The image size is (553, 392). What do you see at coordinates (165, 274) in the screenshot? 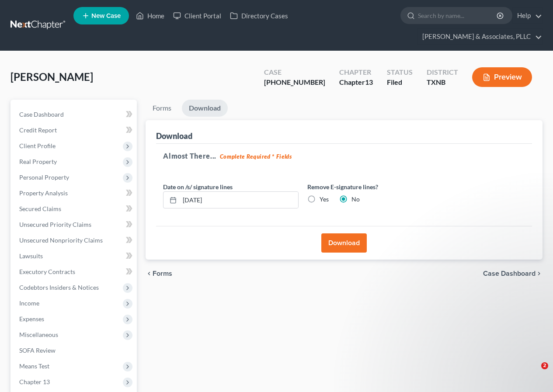
I see `button: chevron_left Forms` at bounding box center [165, 274].